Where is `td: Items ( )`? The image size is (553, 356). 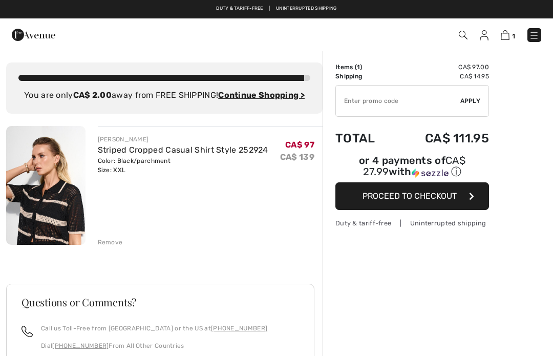 td: Items ( ) is located at coordinates (364, 67).